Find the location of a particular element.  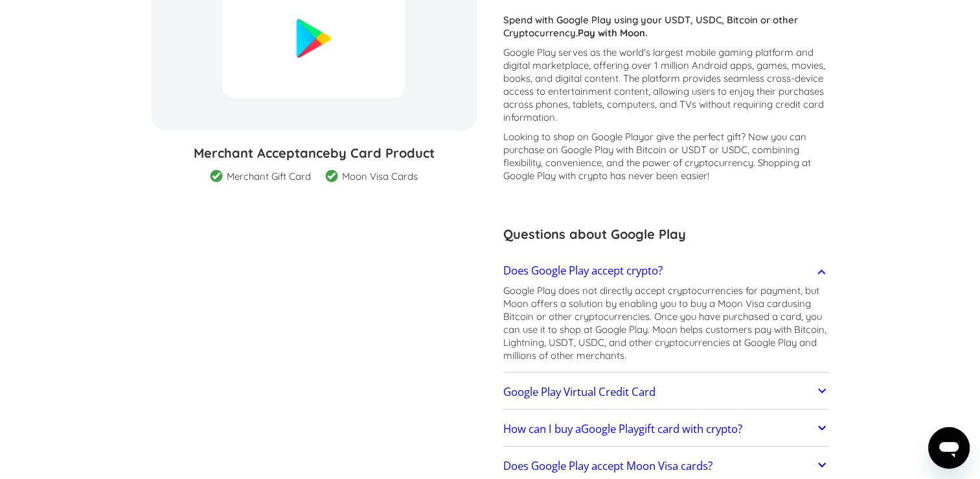

strong: Pay with Moon. is located at coordinates (613, 33).